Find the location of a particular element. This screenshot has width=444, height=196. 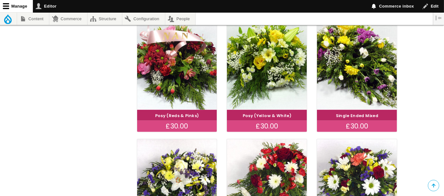

a: Posy (Reds & Pinks) is located at coordinates (177, 116).